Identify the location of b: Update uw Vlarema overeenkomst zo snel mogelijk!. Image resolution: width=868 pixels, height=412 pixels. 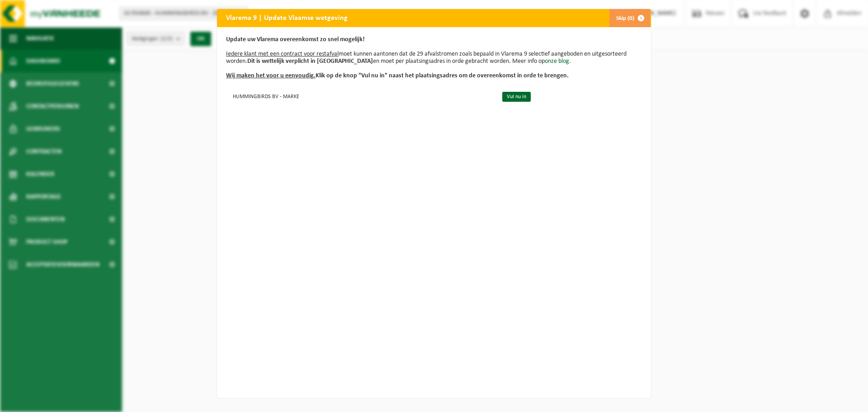
(295, 39).